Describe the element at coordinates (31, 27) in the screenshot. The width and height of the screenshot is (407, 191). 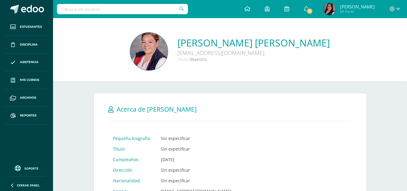
I see `span: Estudiantes` at that location.